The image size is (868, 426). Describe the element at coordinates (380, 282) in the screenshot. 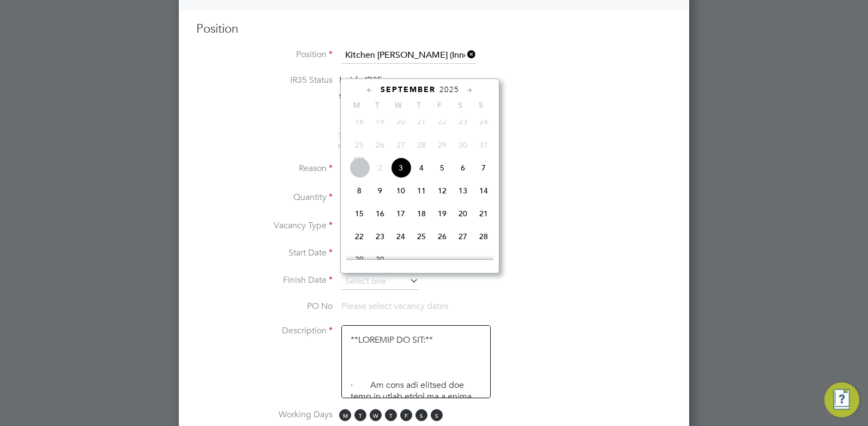

I see `input: Select one` at that location.